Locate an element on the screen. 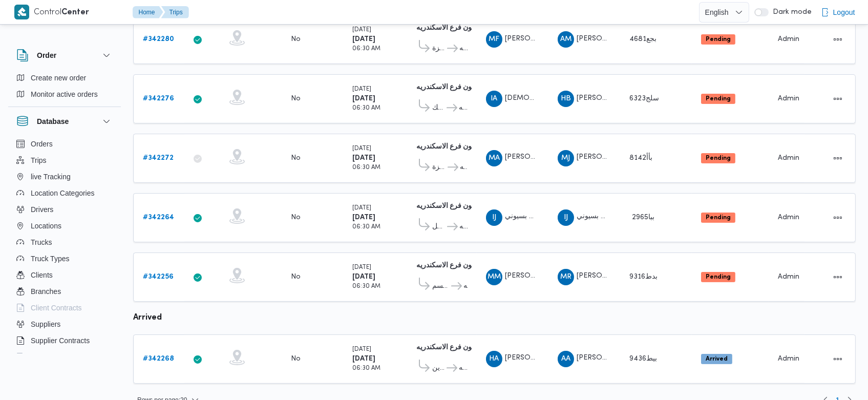 The height and width of the screenshot is (400, 868). span: Location Categories is located at coordinates (62, 193).